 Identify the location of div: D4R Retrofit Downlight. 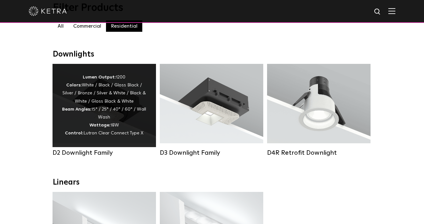
(318, 153).